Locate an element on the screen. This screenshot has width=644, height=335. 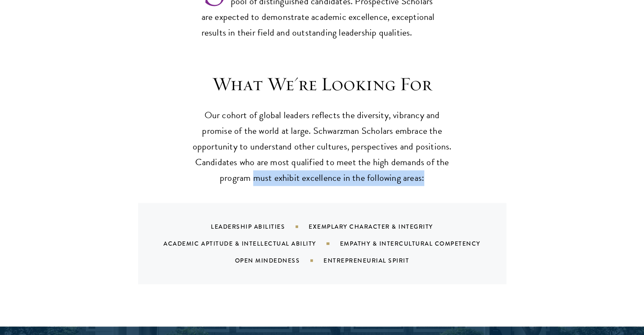
div: Open Mindedness is located at coordinates (279, 260).